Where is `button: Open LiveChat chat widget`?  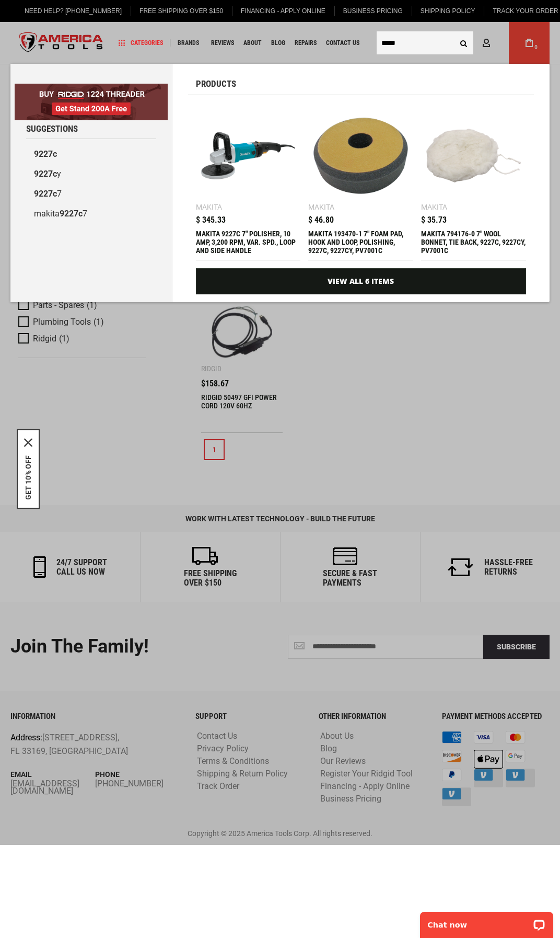
button: Open LiveChat chat widget is located at coordinates (126, 20).